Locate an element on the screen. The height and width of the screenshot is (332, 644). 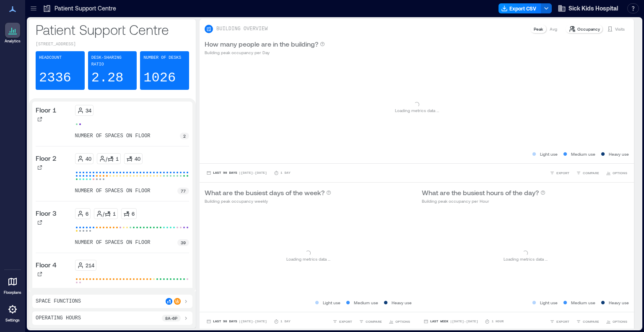
p: 34 is located at coordinates (89, 110).